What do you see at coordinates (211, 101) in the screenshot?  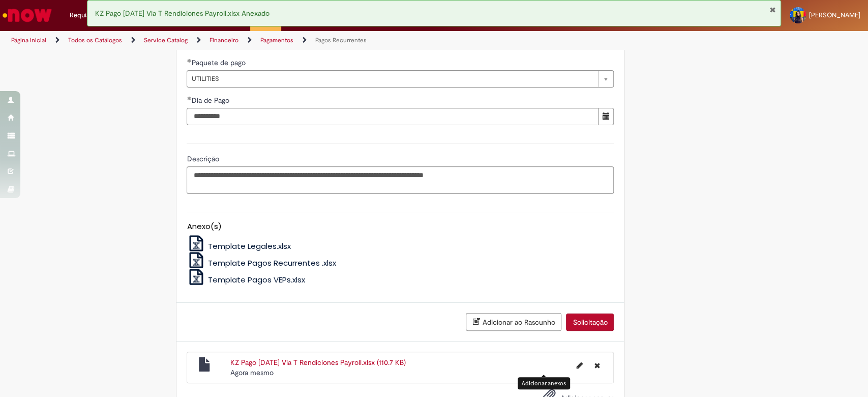 I see `span: Dia de Pago` at bounding box center [211, 101].